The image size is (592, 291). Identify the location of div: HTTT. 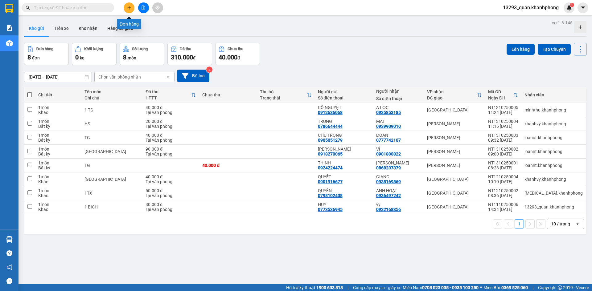
(168, 98).